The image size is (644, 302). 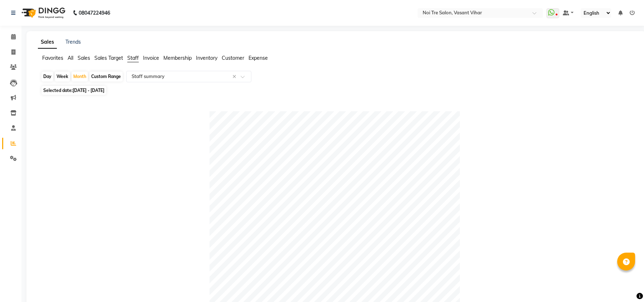 What do you see at coordinates (80, 77) in the screenshot?
I see `div: Month` at bounding box center [80, 77].